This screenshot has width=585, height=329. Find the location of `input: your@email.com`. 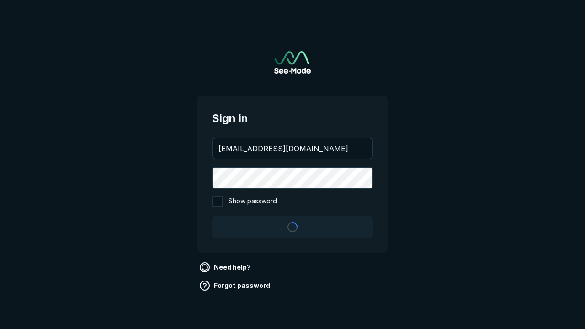

input: your@email.com is located at coordinates (293, 149).